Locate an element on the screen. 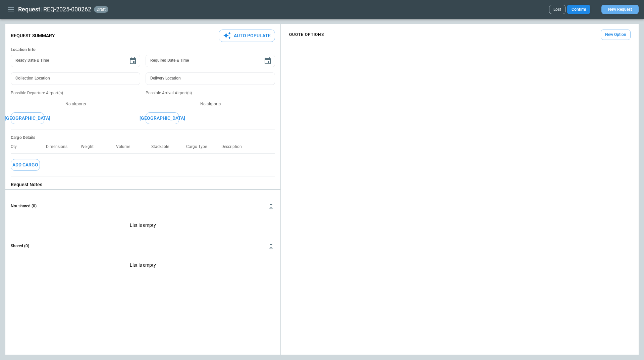 This screenshot has height=360, width=644. button: Add Cargo is located at coordinates (25, 165).